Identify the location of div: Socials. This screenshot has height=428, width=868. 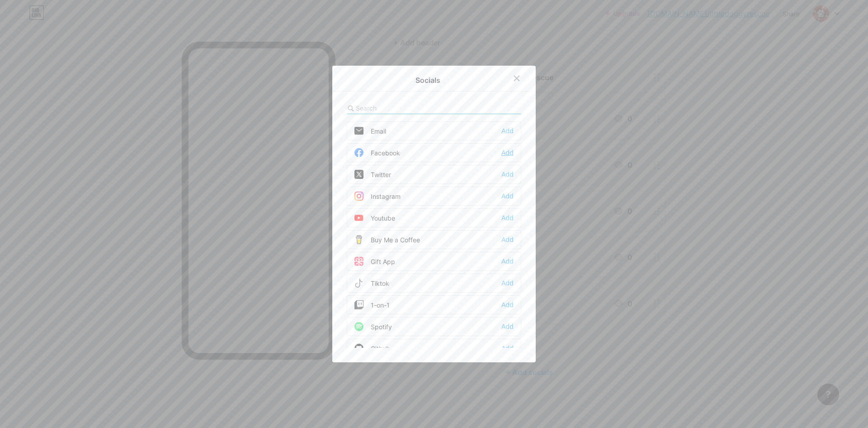
(428, 80).